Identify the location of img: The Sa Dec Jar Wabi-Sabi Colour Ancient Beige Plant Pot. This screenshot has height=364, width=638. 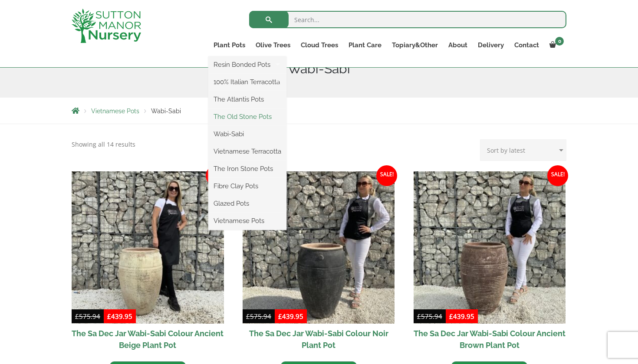
(148, 247).